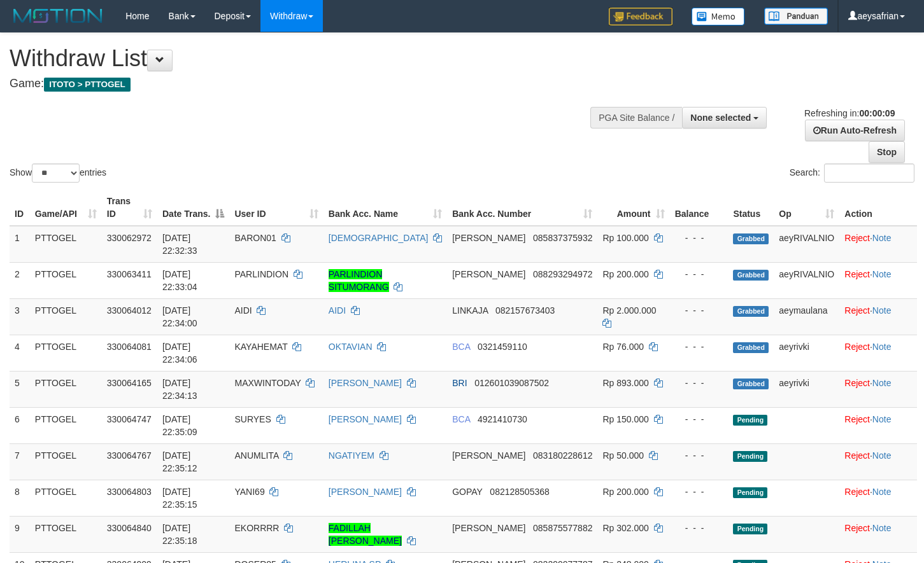 The height and width of the screenshot is (563, 924). Describe the element at coordinates (350, 347) in the screenshot. I see `a: OKTAVIAN` at that location.